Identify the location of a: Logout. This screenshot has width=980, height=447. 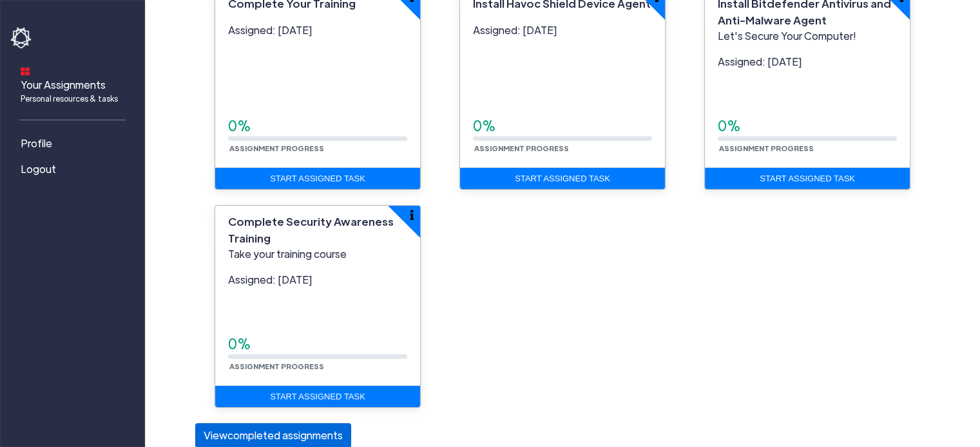
(75, 169).